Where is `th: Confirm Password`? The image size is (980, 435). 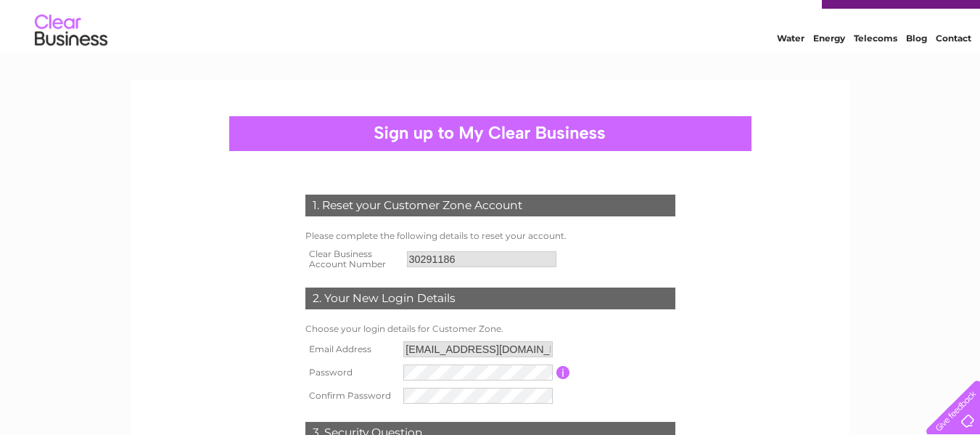
th: Confirm Password is located at coordinates (352, 395).